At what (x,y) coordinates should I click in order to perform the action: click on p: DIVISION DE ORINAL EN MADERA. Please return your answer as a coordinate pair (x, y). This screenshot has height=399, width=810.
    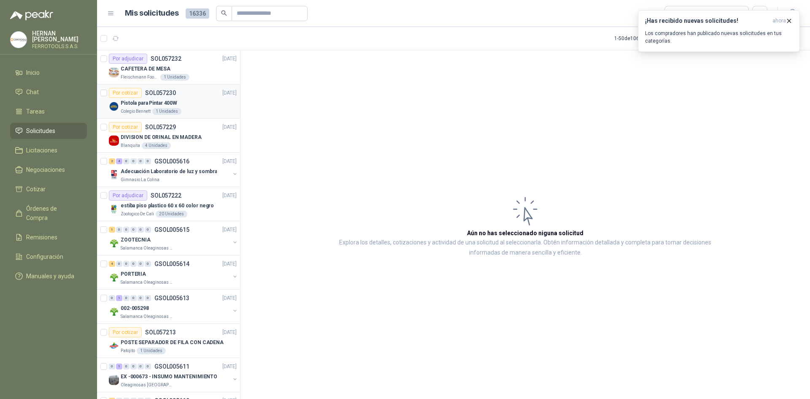
    Looking at the image, I should click on (161, 137).